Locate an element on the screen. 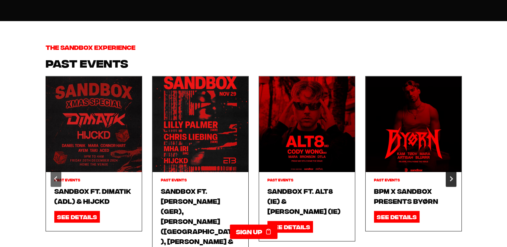 The height and width of the screenshot is (247, 507). a: Read More Sandbox ft. Lilly Palmer (GER), Chris Liebing (UK), Mha Iri & HIJCKD is located at coordinates (200, 124).